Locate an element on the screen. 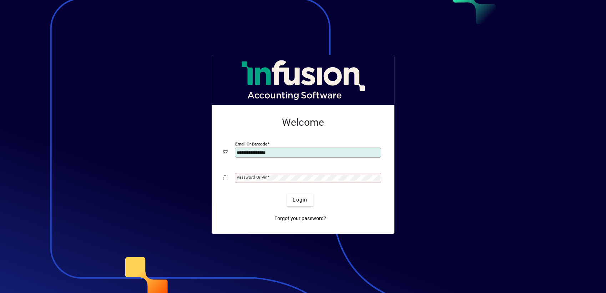  span: Login is located at coordinates (300, 200).